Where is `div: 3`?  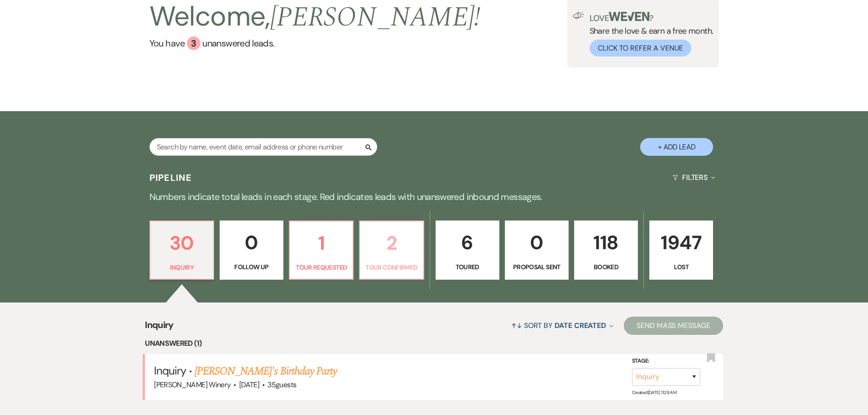
div: 3 is located at coordinates (194, 43).